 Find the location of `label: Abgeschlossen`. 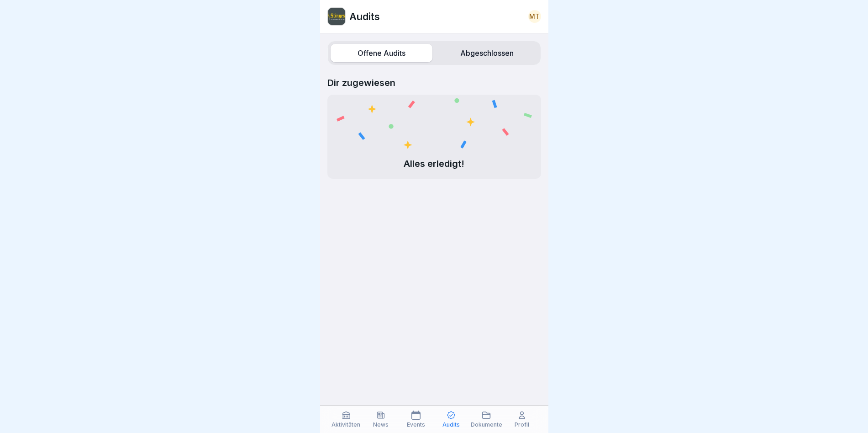

label: Abgeschlossen is located at coordinates (487, 53).